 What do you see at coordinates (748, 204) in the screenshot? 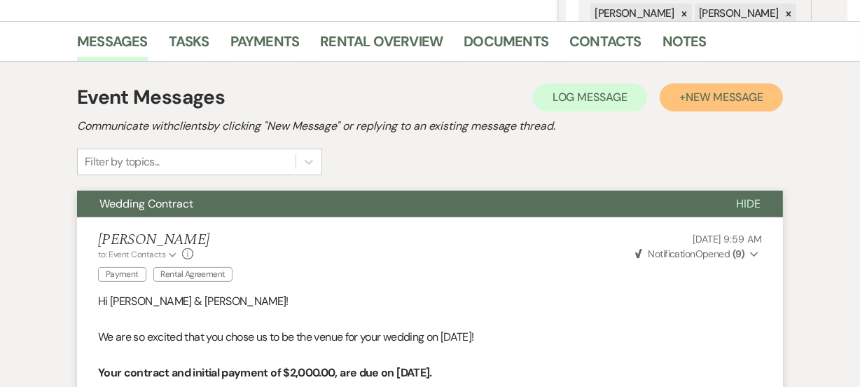
I see `button: Hide` at bounding box center [748, 204].